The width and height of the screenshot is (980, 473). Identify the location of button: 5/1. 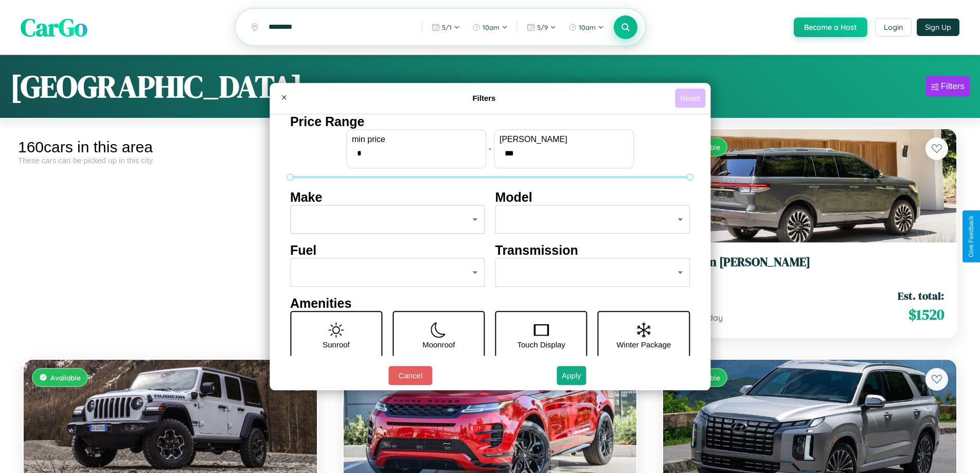
(445, 27).